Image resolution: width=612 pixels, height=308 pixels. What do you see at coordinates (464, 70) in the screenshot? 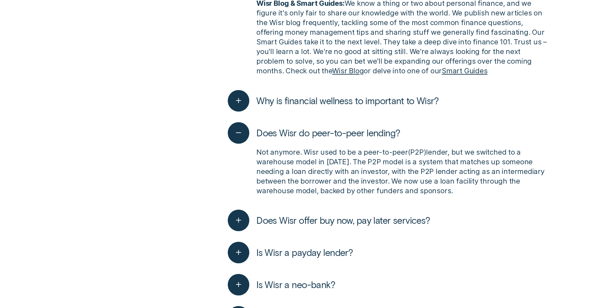
I see `a: Smart Guides` at bounding box center [464, 70].